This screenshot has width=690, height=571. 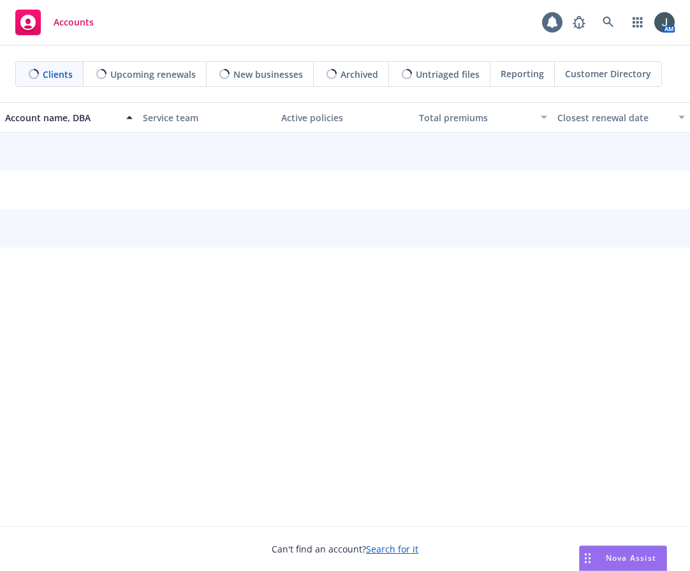 I want to click on a: Switch app, so click(x=638, y=22).